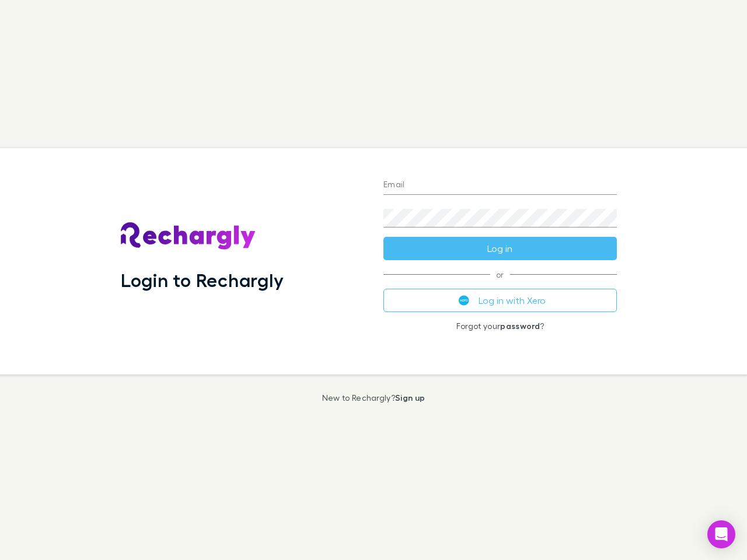 This screenshot has width=747, height=560. I want to click on a: password, so click(520, 325).